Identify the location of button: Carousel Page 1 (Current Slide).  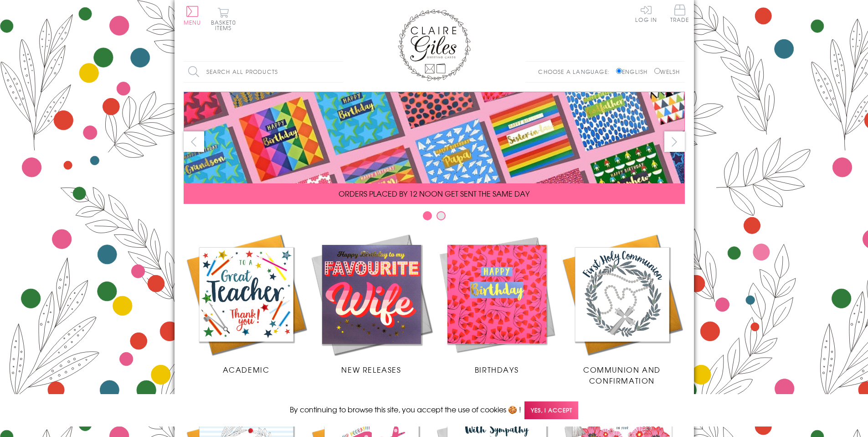
(427, 216).